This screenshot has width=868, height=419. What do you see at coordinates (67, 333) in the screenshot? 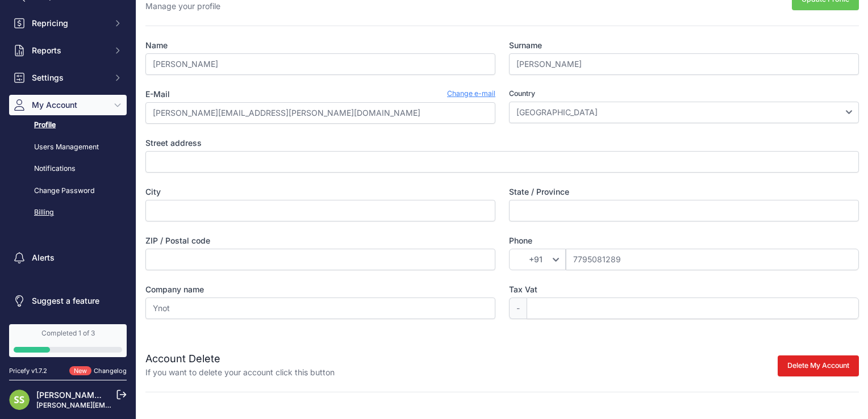
I see `div: Completed 1 of 3` at bounding box center [67, 333].